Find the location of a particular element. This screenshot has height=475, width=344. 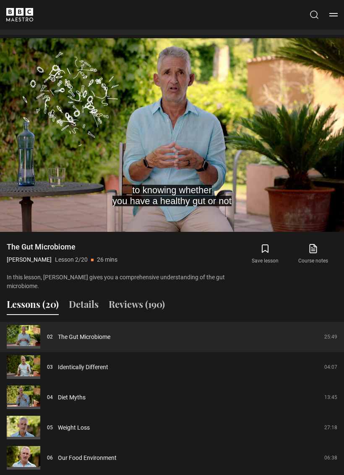

button: Details is located at coordinates (84, 306).